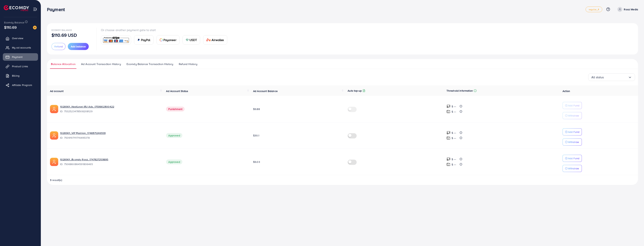  I want to click on span: Ad account, so click(57, 91).